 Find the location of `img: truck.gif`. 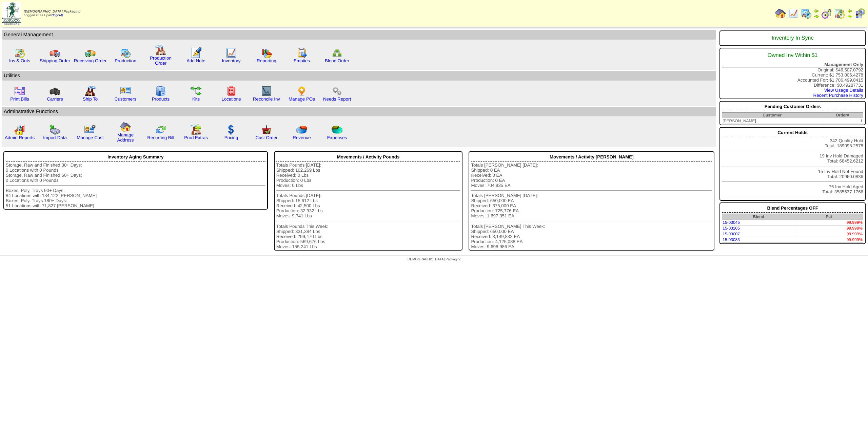

img: truck.gif is located at coordinates (55, 53).